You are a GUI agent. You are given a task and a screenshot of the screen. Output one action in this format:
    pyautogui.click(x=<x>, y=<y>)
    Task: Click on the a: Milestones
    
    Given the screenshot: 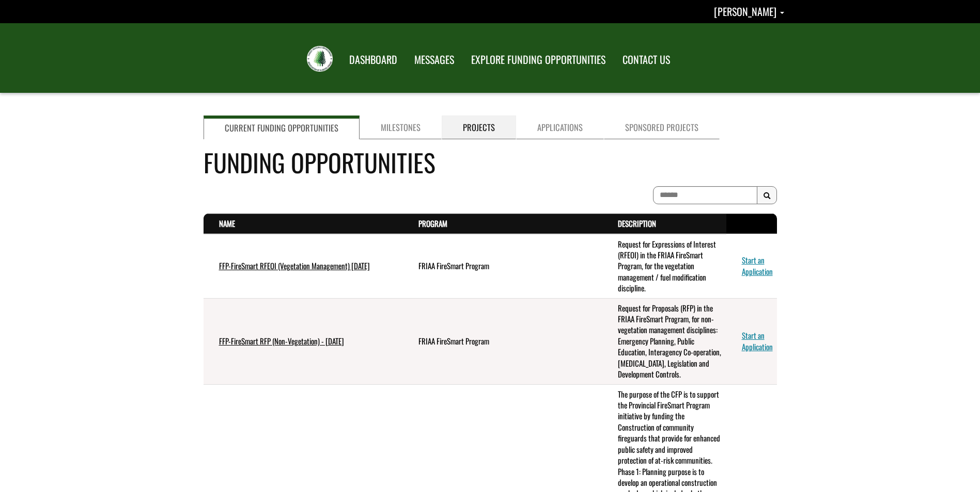 What is the action you would take?
    pyautogui.click(x=400, y=128)
    